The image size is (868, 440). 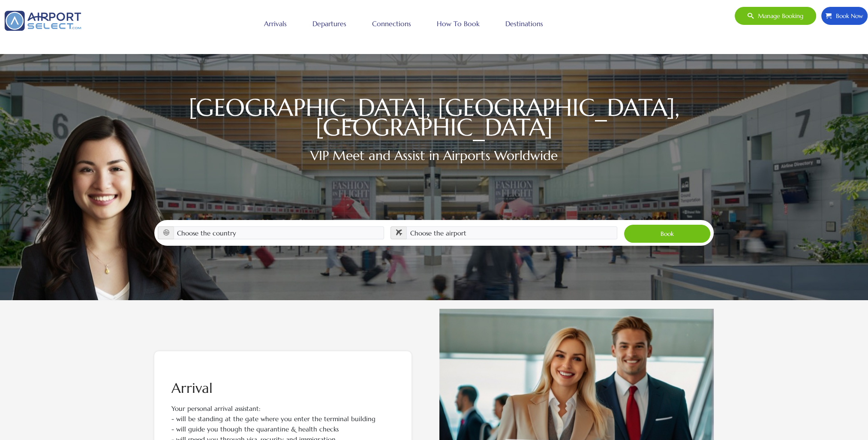 What do you see at coordinates (667, 234) in the screenshot?
I see `button: Book` at bounding box center [667, 234].